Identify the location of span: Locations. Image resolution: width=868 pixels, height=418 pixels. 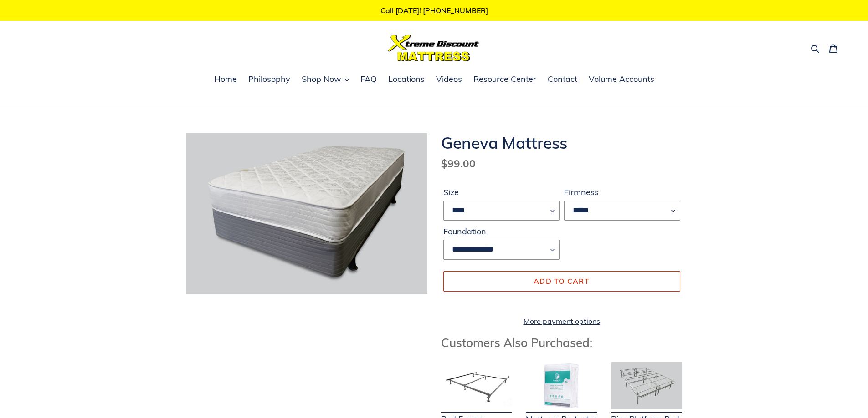
(406, 79).